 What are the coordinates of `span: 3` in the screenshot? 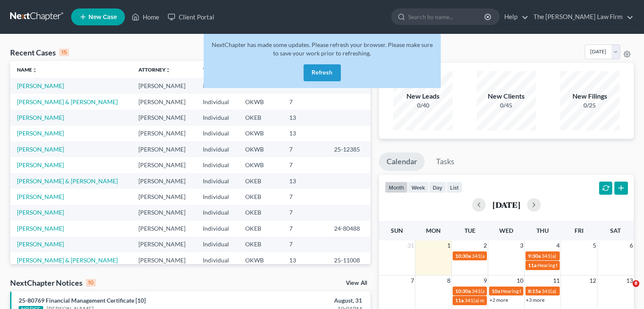 It's located at (522, 246).